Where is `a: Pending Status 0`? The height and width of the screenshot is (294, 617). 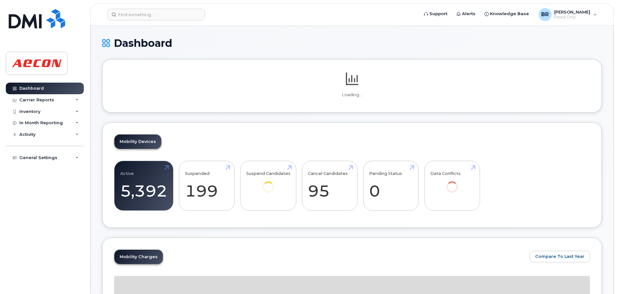
a: Pending Status 0 is located at coordinates (391, 186).